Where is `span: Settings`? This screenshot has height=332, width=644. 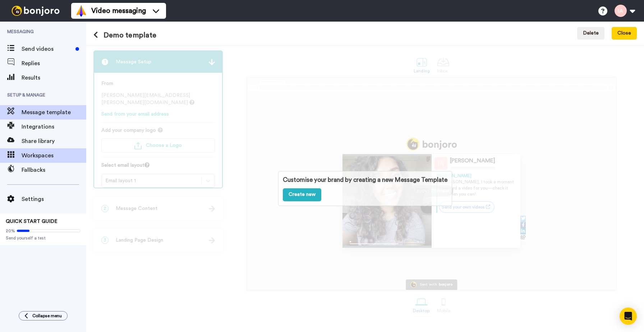
span: Settings is located at coordinates (54, 199).